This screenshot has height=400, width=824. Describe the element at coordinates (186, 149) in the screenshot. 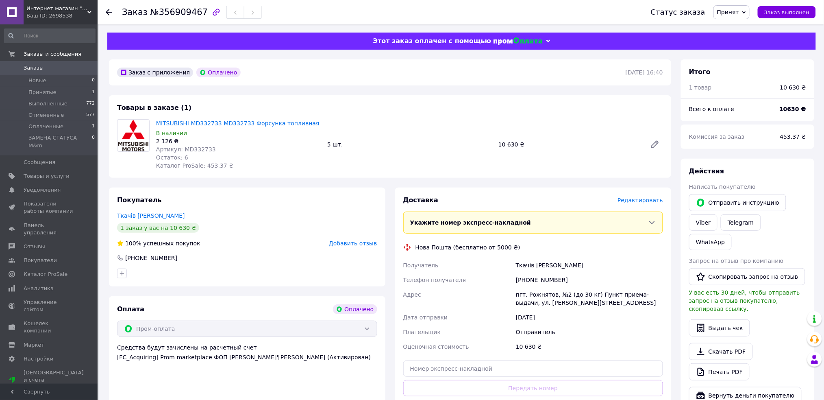

I see `span: Артикул: MD332733` at that location.